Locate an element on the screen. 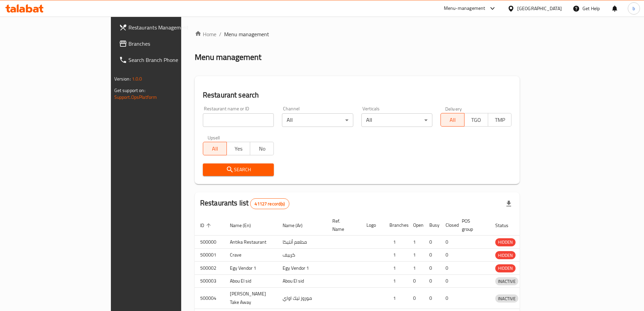 The image size is (644, 311). h2: Menu management is located at coordinates (228, 57).